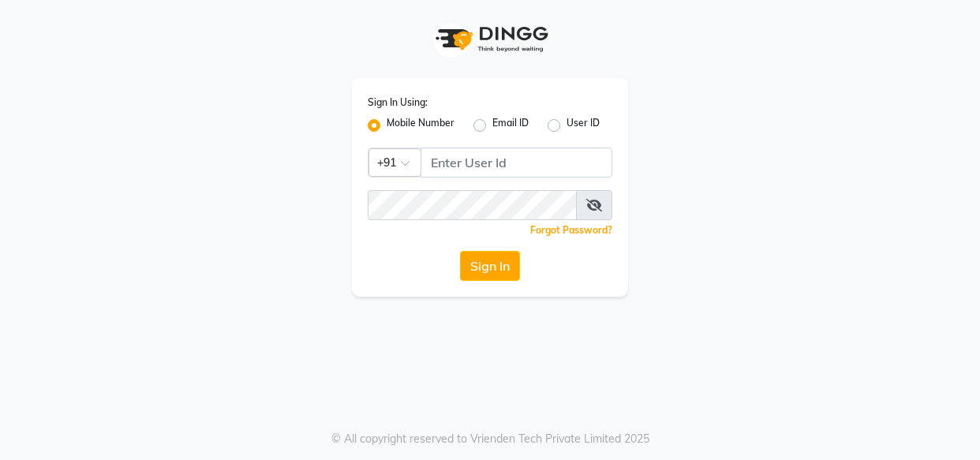  What do you see at coordinates (397, 103) in the screenshot?
I see `label: Sign In Using:` at bounding box center [397, 103].